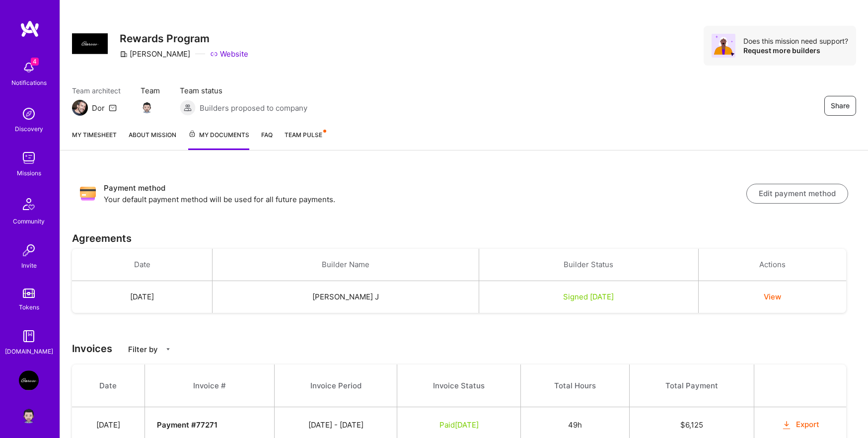 The width and height of the screenshot is (868, 438). I want to click on h3: Invoices, so click(464, 348).